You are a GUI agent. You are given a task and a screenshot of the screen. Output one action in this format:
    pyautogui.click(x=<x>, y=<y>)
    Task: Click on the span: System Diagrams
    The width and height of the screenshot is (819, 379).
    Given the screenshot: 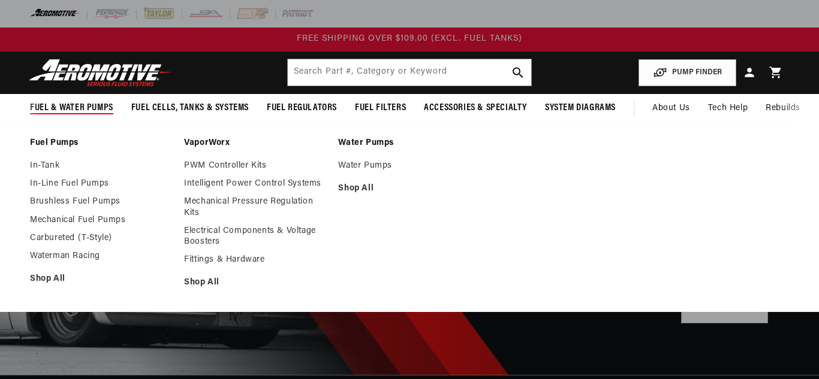 What is the action you would take?
    pyautogui.click(x=580, y=108)
    